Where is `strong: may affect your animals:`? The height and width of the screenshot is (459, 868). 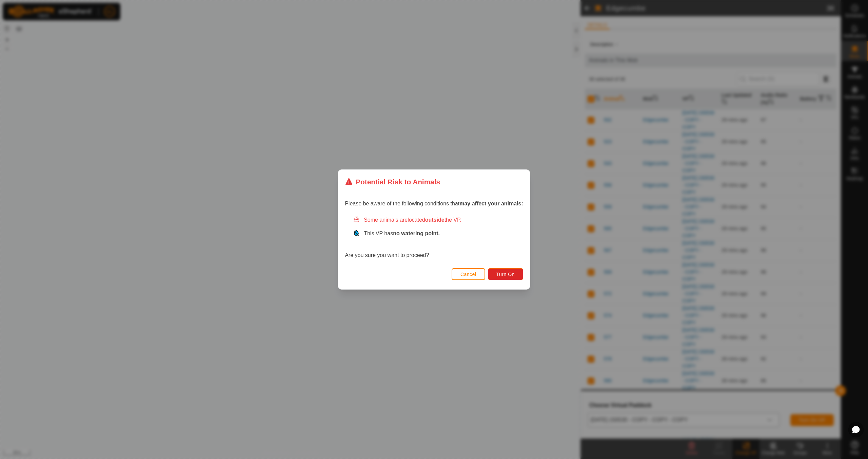 strong: may affect your animals: is located at coordinates (492, 203).